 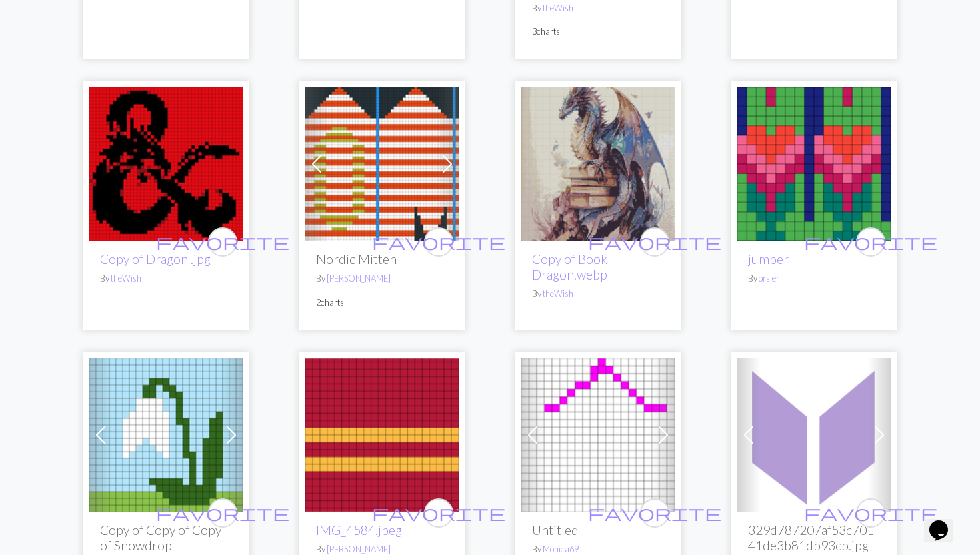 What do you see at coordinates (598, 433) in the screenshot?
I see `a: Untitled` at bounding box center [598, 433].